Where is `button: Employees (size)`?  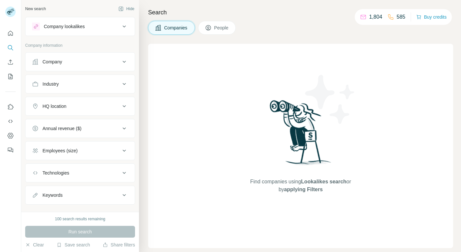
button: Employees (size) is located at coordinates (80, 151).